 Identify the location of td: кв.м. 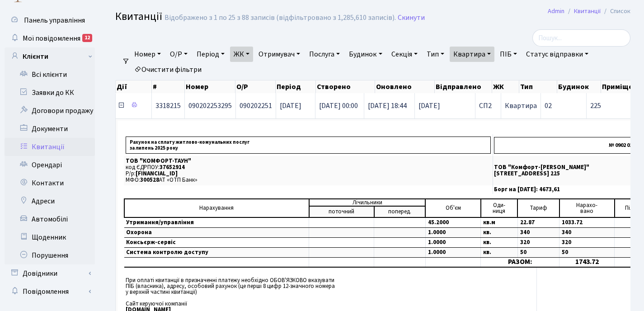
(500, 222).